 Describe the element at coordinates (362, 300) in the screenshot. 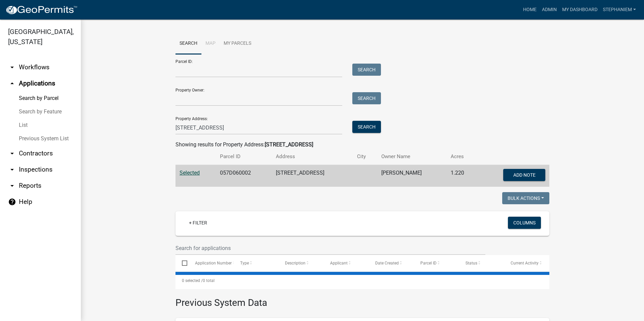

I see `h3: Previous System Data` at that location.